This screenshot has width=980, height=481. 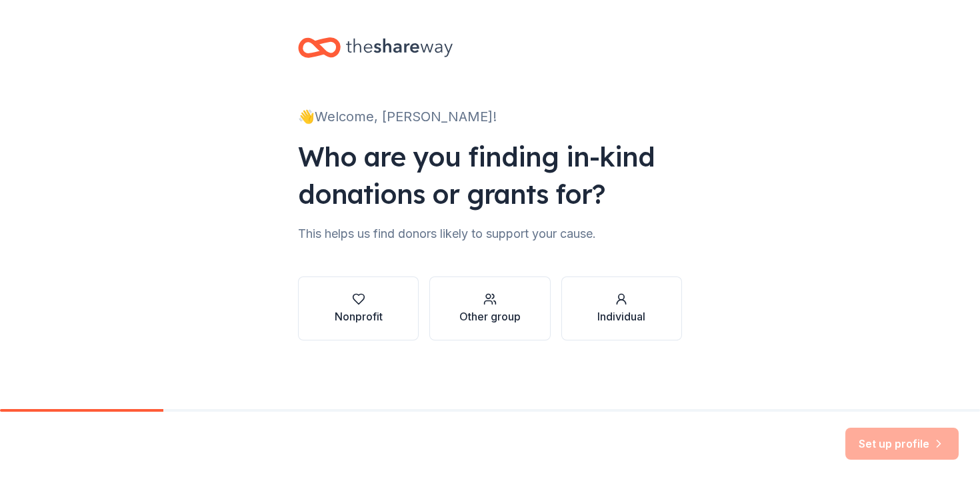 I want to click on button: Nonprofit, so click(x=358, y=308).